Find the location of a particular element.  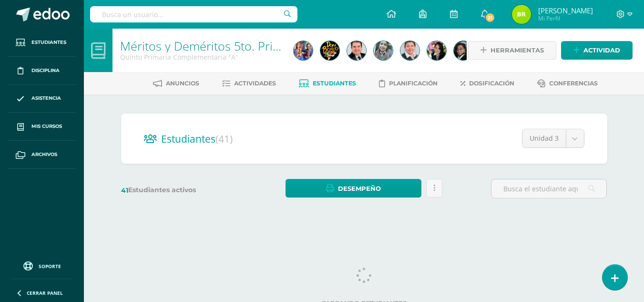

span: Anuncios is located at coordinates (183, 83).